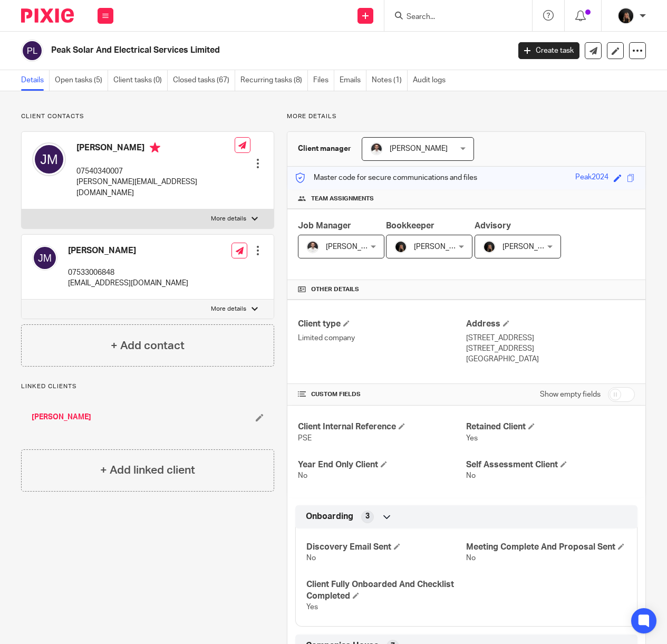 The width and height of the screenshot is (667, 644). Describe the element at coordinates (155, 148) in the screenshot. I see `i: Primary` at that location.